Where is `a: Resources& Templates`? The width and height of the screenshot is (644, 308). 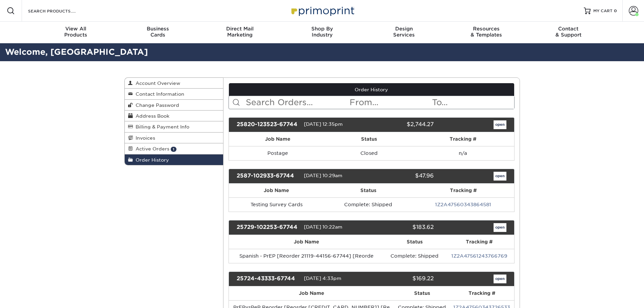 a: Resources& Templates is located at coordinates (486, 33).